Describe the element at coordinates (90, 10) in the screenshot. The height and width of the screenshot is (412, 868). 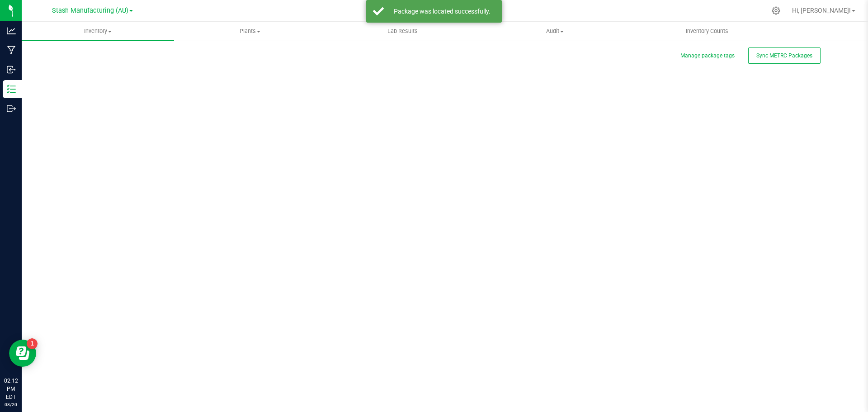
I see `span: Stash Manufacturing (AU)` at that location.